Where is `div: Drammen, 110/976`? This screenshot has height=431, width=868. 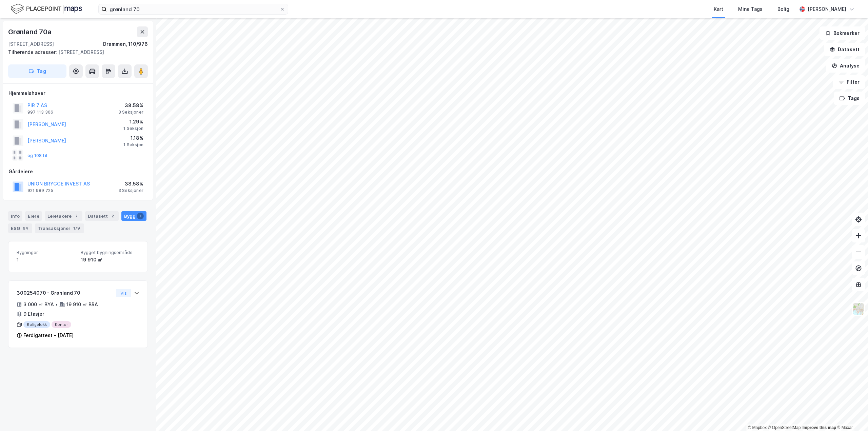 div: Drammen, 110/976 is located at coordinates (125, 44).